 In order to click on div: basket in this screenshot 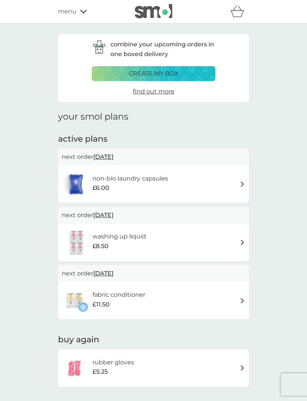, I will do `click(239, 12)`.